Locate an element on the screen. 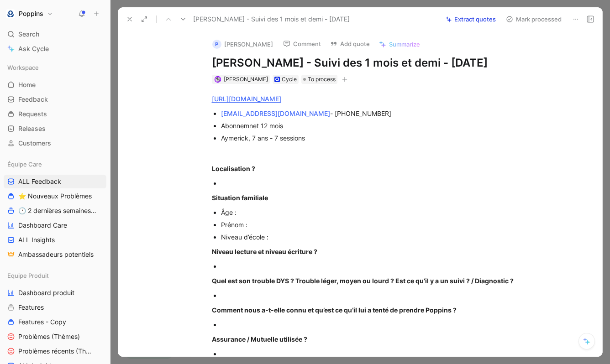 This screenshot has height=364, width=610. a: Releases is located at coordinates (55, 129).